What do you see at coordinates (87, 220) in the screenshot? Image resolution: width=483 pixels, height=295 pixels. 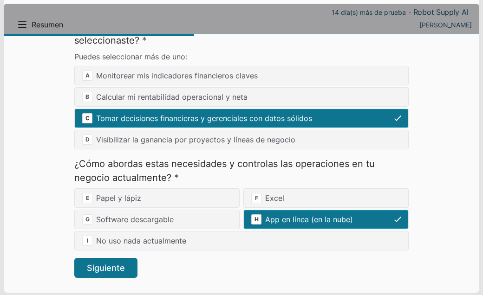 I see `span: G` at bounding box center [87, 220].